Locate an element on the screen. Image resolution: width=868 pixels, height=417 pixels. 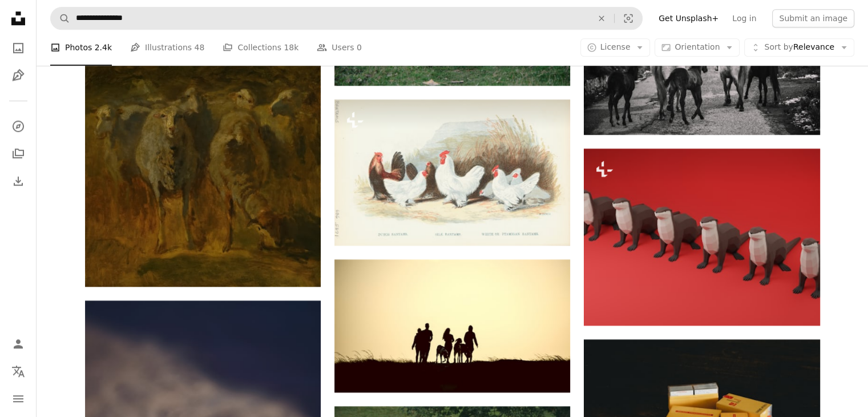
span: Orientation is located at coordinates (696, 47).